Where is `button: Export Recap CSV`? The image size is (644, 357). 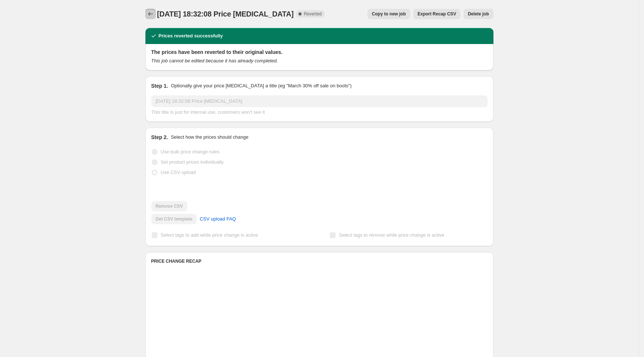 button: Export Recap CSV is located at coordinates (437, 14).